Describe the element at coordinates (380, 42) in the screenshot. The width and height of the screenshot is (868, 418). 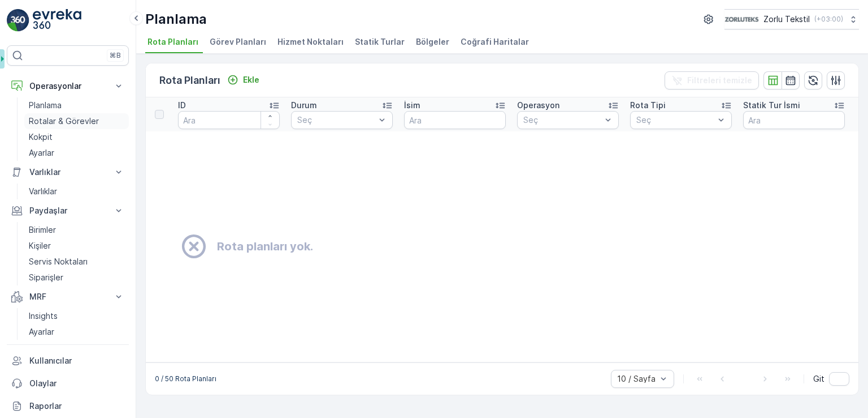
I see `span: Statik Turlar` at that location.